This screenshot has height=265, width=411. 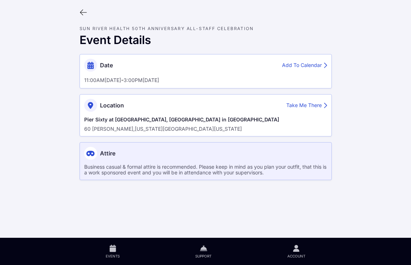 I want to click on a: Support, so click(x=204, y=252).